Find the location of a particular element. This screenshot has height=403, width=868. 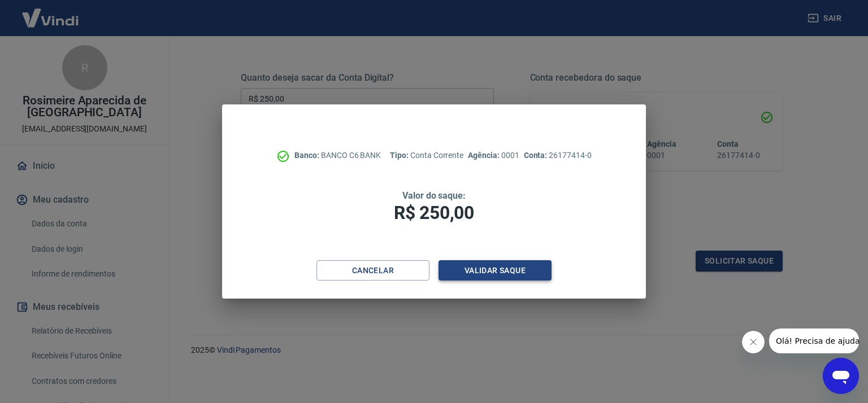

span: Valor do saque: is located at coordinates (434, 195).